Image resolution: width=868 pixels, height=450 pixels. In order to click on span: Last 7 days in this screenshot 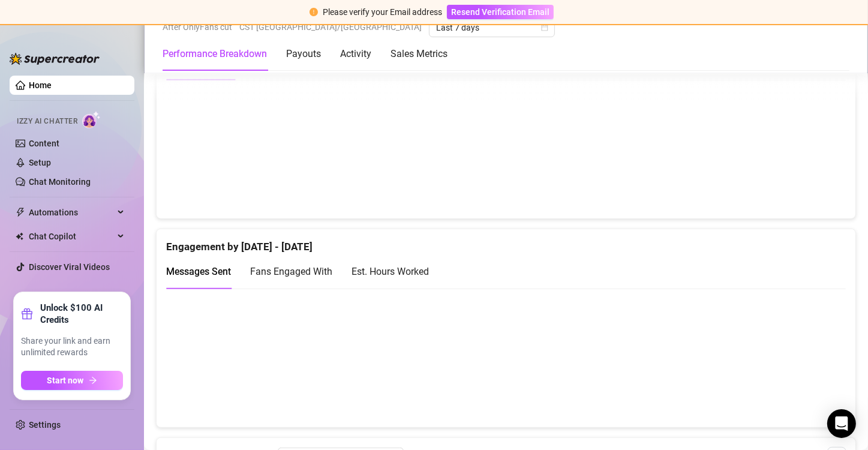, I will do `click(492, 28)`.